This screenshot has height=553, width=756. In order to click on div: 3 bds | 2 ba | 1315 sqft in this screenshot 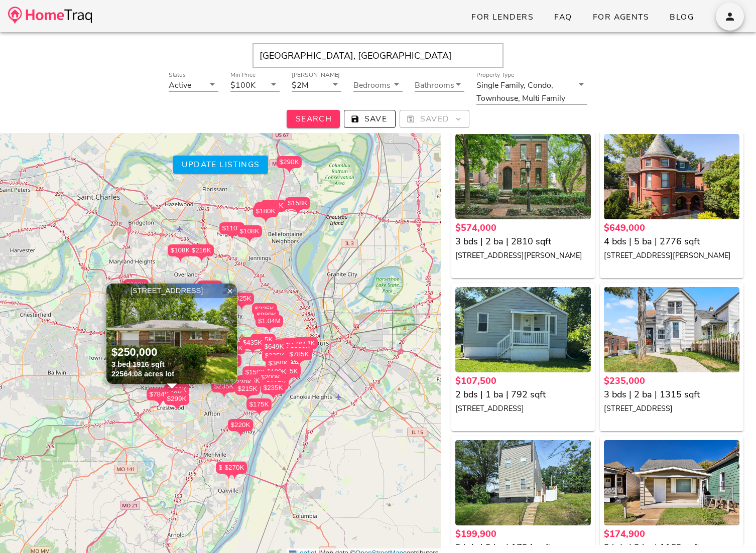, I will do `click(672, 395)`.